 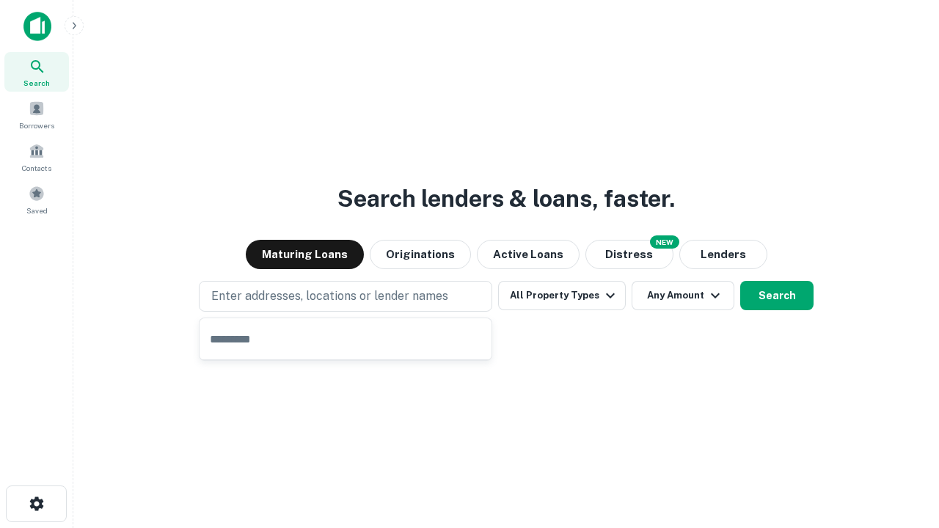 I want to click on button: All Property Types, so click(x=562, y=296).